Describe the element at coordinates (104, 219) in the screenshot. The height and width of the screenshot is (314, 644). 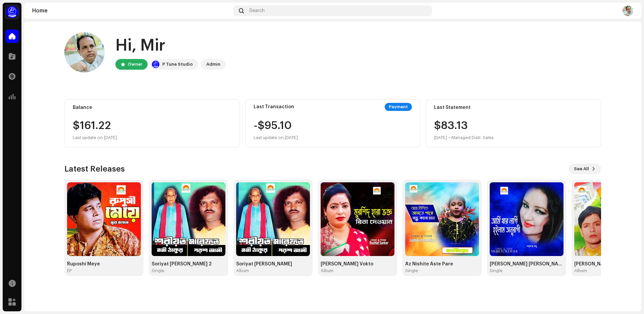
I see `img: f0359e70-7dc6-495d-8256-5cc231a22f32` at that location.